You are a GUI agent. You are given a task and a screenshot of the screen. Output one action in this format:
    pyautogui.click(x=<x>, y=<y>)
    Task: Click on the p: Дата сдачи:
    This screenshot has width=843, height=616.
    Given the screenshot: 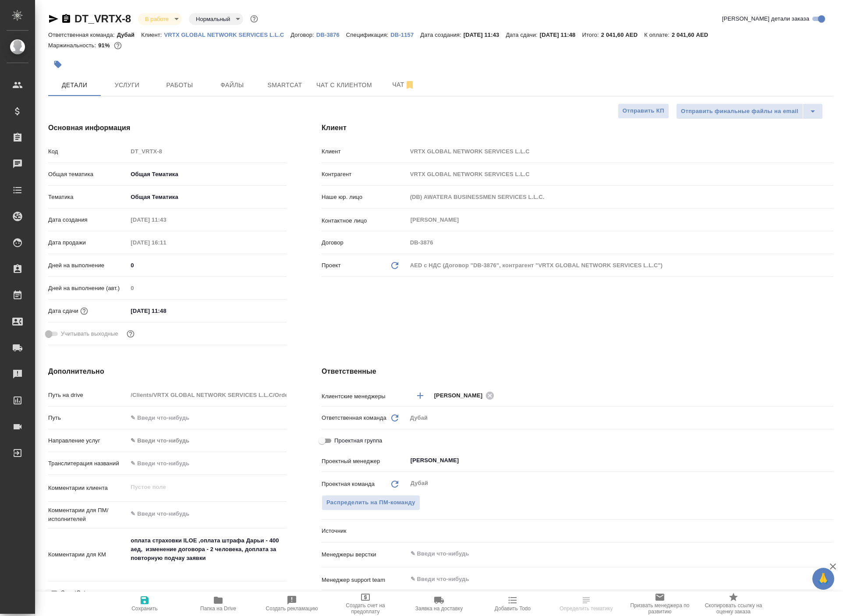 What is the action you would take?
    pyautogui.click(x=522, y=35)
    